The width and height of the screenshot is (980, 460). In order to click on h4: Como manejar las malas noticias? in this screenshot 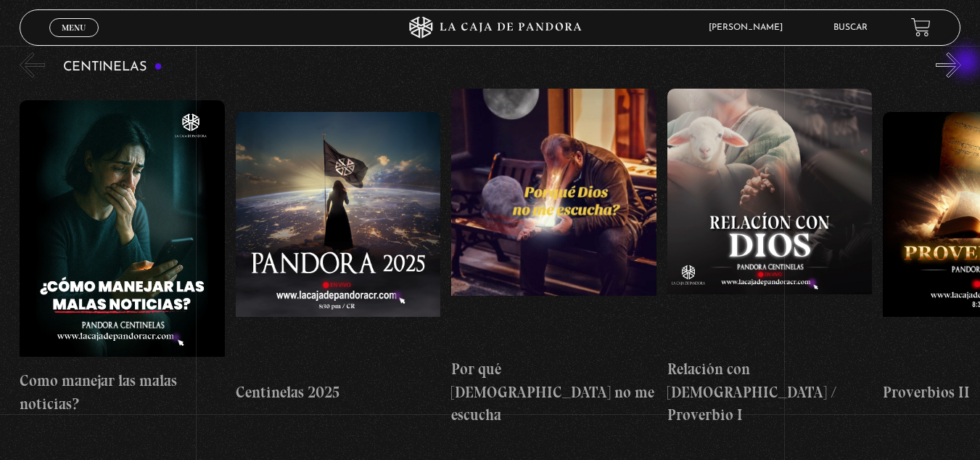, I will do `click(122, 391)`.